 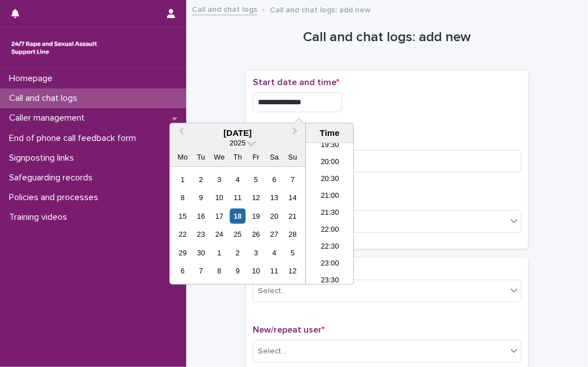 What do you see at coordinates (43, 158) in the screenshot?
I see `p: Signposting links` at bounding box center [43, 158].